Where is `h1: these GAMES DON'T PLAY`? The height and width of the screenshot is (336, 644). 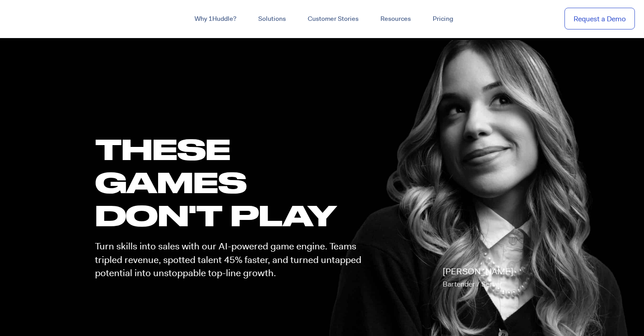 h1: these GAMES DON'T PLAY is located at coordinates (232, 182).